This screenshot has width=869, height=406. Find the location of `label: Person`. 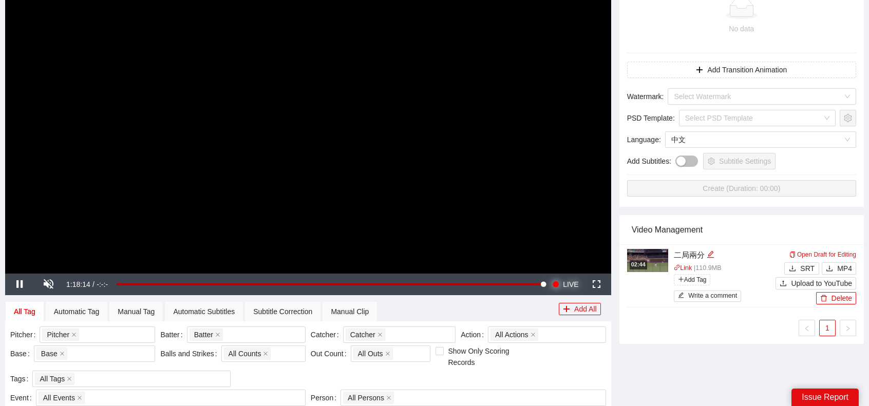

label: Person is located at coordinates (326, 398).